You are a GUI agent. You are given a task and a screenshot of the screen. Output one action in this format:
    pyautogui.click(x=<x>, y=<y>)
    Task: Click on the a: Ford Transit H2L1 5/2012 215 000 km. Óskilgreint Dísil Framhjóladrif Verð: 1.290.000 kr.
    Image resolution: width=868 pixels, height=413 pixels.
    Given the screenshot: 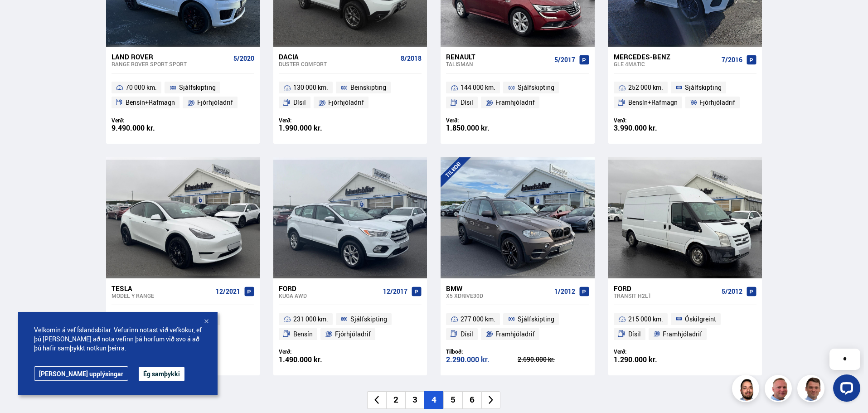 What is the action you would take?
    pyautogui.click(x=685, y=327)
    